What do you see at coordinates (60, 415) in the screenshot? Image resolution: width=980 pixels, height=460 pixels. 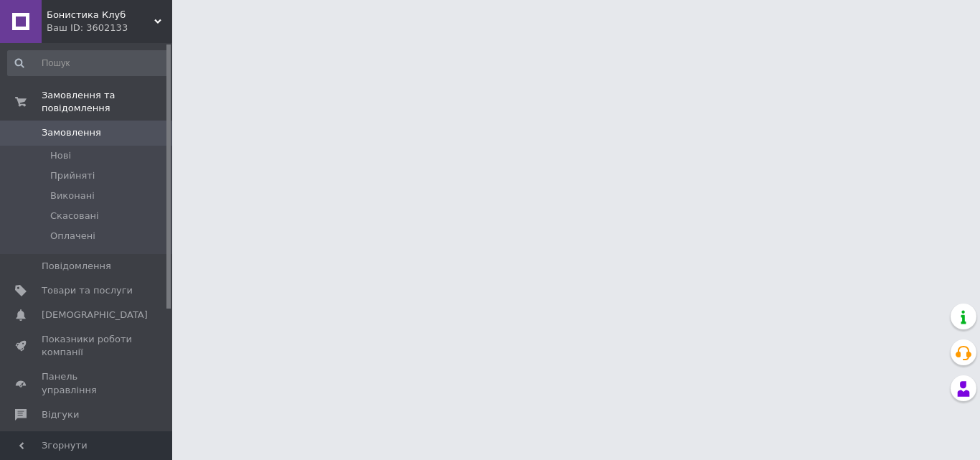 I see `span: Відгуки` at bounding box center [60, 415].